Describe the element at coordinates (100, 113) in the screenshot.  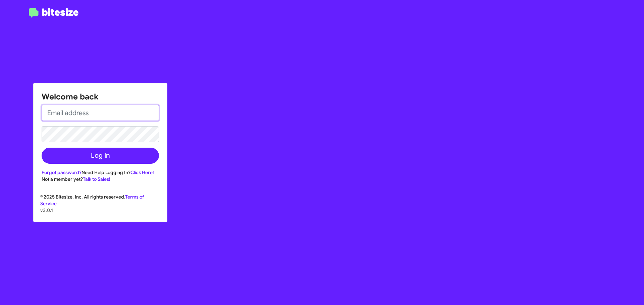
I see `input: Email address` at that location.